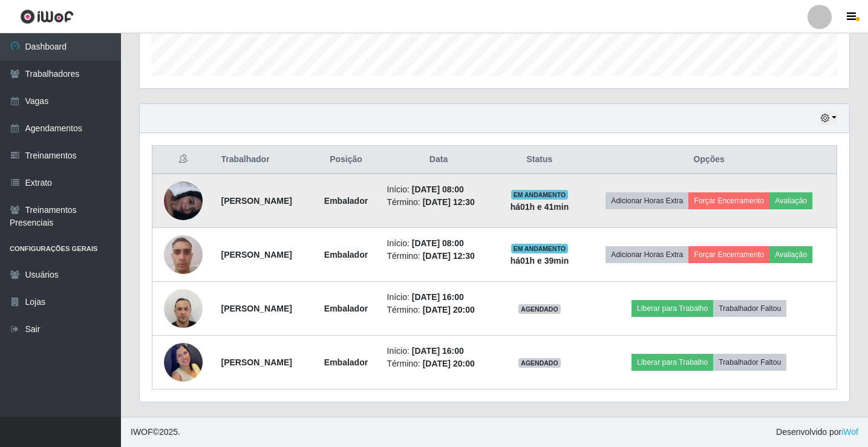 Image resolution: width=868 pixels, height=447 pixels. Describe the element at coordinates (540, 260) in the screenshot. I see `strong: há 01 h e 39 min` at that location.